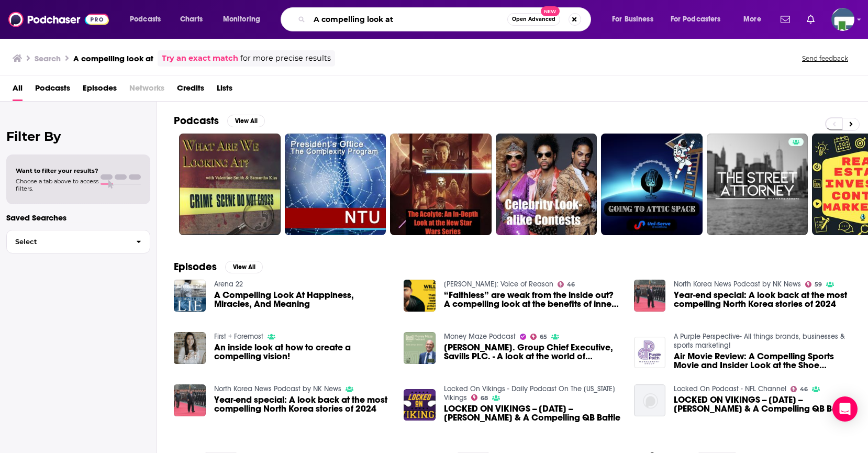 The width and height of the screenshot is (868, 453). What do you see at coordinates (534, 19) in the screenshot?
I see `span: Open Advanced` at bounding box center [534, 19].